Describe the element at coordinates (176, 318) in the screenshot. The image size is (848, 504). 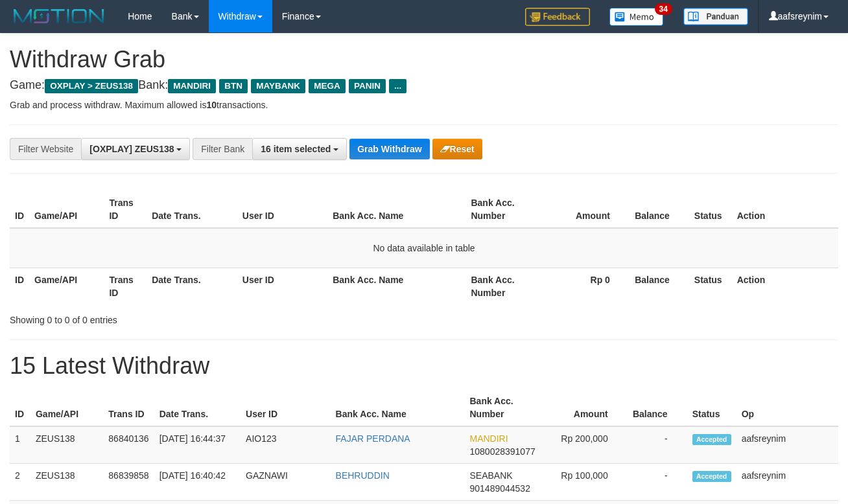
I see `div: Showing 0 to 0 of 0 entries` at that location.